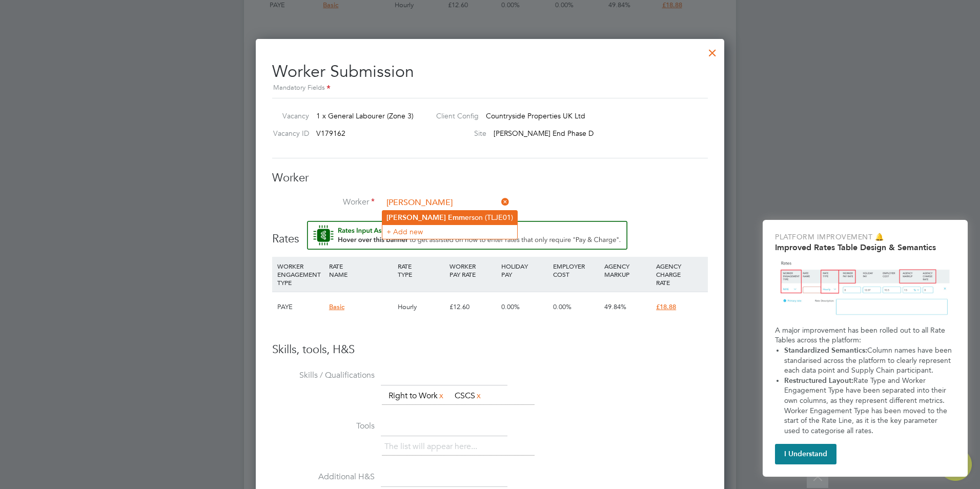  What do you see at coordinates (866, 288) in the screenshot?
I see `img: Updated Rates Table Design & Semantics` at bounding box center [866, 288].